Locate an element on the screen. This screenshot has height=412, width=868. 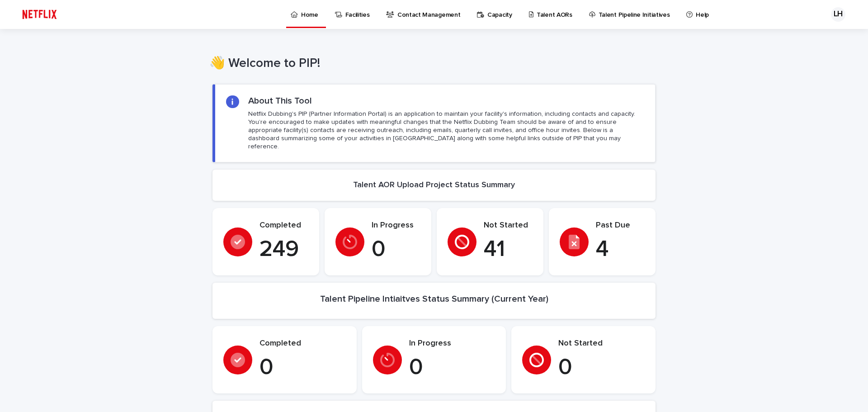
h1: 👋 Welcome to PIP! is located at coordinates (431, 63).